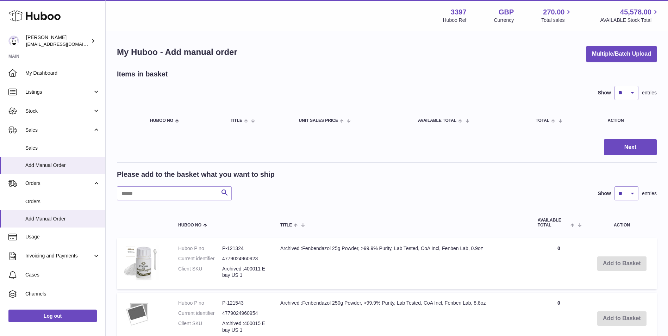 The image size is (668, 336). I want to click on button: Multiple/Batch Upload, so click(622, 54).